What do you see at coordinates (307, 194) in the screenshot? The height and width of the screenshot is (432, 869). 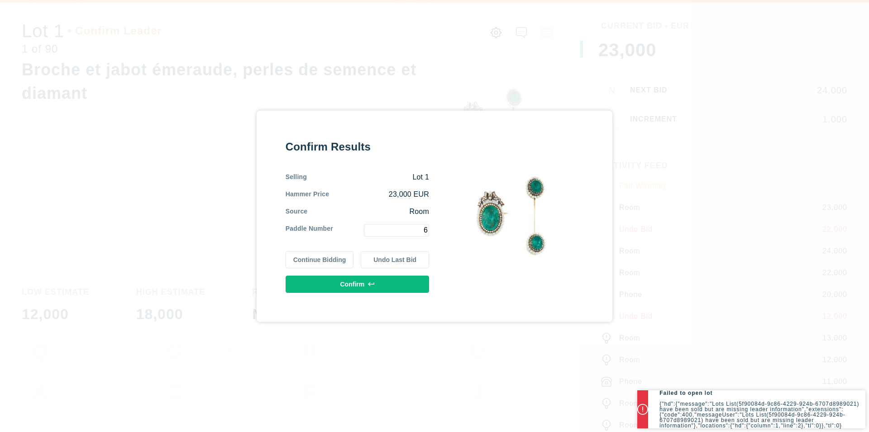 I see `div: Hammer Price` at bounding box center [307, 194].